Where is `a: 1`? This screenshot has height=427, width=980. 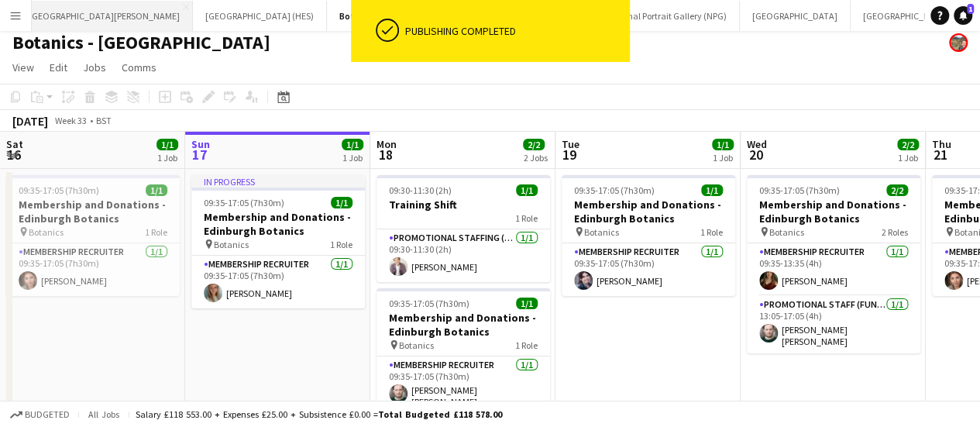
a: 1 is located at coordinates (963, 15).